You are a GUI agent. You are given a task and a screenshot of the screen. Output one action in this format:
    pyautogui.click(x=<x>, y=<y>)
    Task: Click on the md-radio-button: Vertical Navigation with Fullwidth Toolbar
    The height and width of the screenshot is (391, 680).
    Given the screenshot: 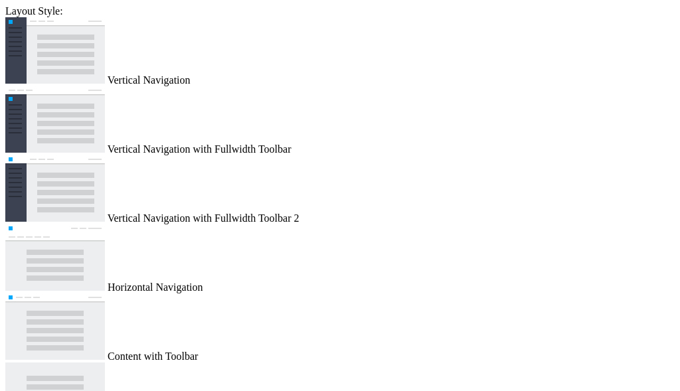 What is the action you would take?
    pyautogui.click(x=340, y=121)
    